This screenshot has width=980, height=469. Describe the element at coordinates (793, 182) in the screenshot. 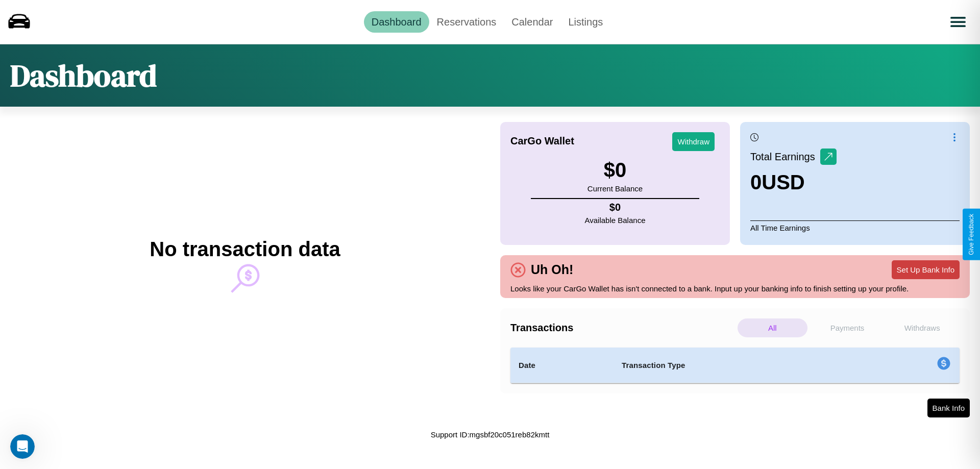

I see `h3: 0 USD` at that location.